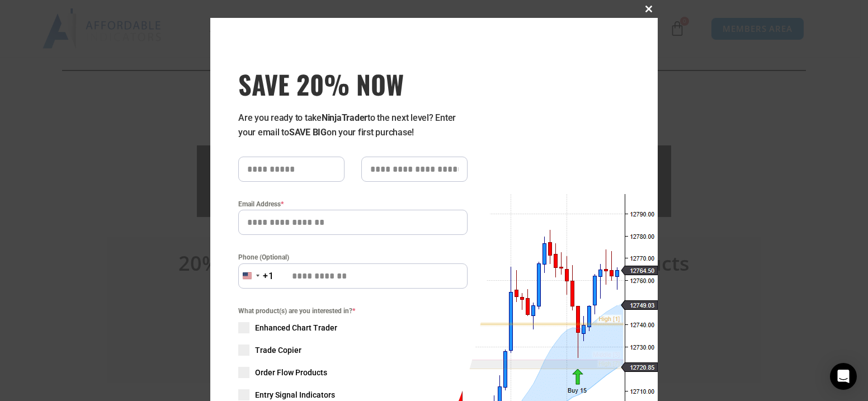  What do you see at coordinates (353, 395) in the screenshot?
I see `label: Entry Signal Indicators` at bounding box center [353, 395].